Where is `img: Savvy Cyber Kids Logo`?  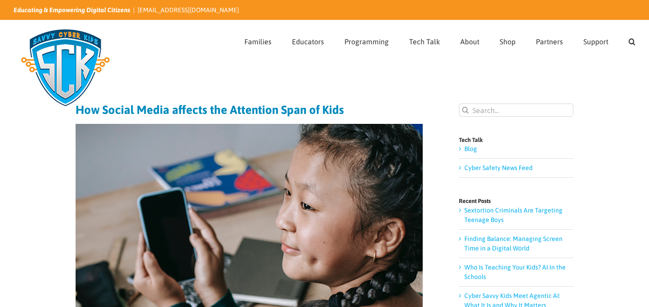
img: Savvy Cyber Kids Logo is located at coordinates (65, 68).